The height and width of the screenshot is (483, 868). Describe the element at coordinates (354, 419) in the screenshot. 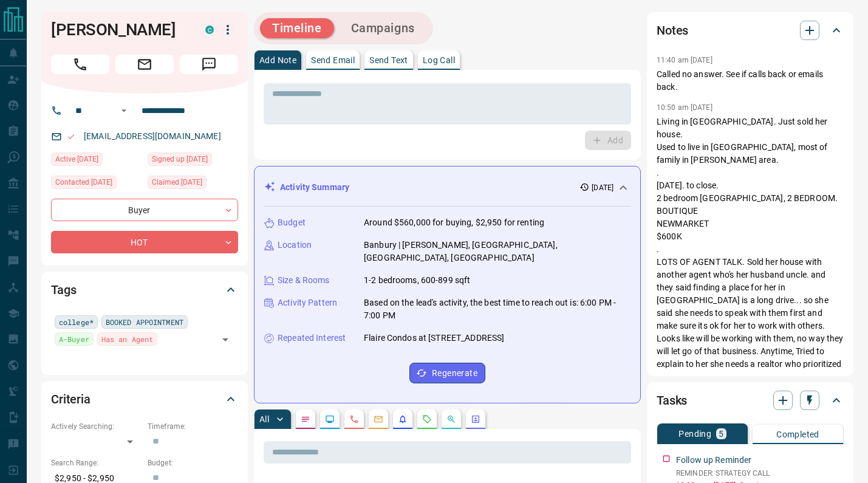

I see `svg: Calls` at that location.